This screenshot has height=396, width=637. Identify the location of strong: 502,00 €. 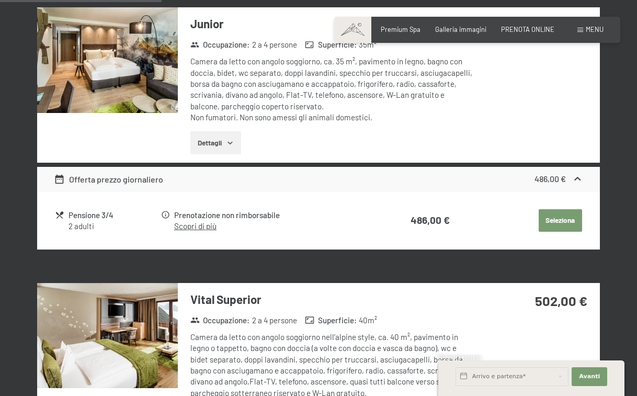
(561, 300).